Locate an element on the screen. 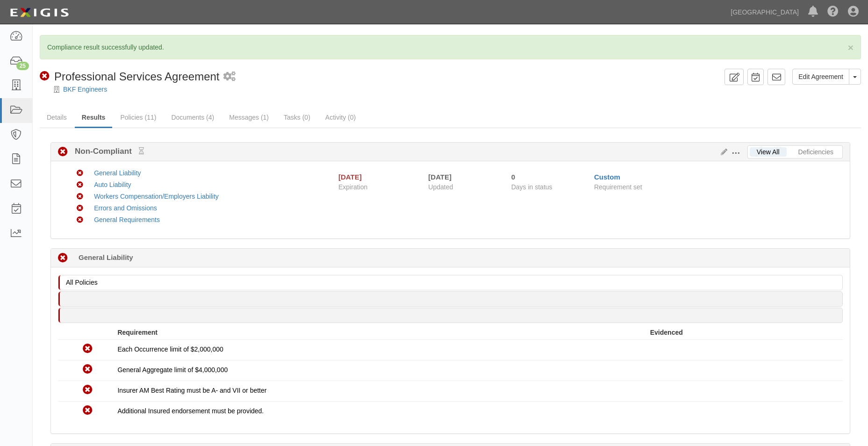 Image resolution: width=868 pixels, height=446 pixels. span: Professional Services Agreement is located at coordinates (137, 76).